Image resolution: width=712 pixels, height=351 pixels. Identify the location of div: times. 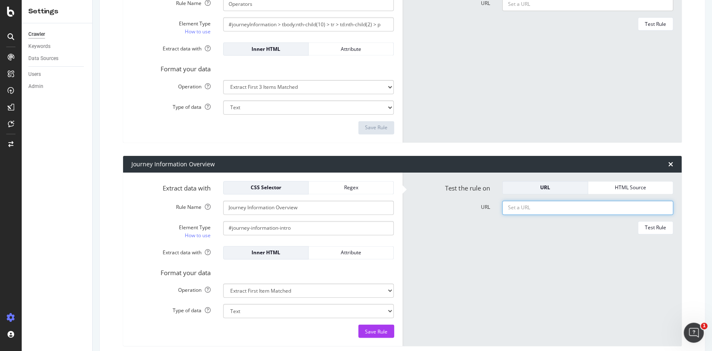
(670, 164).